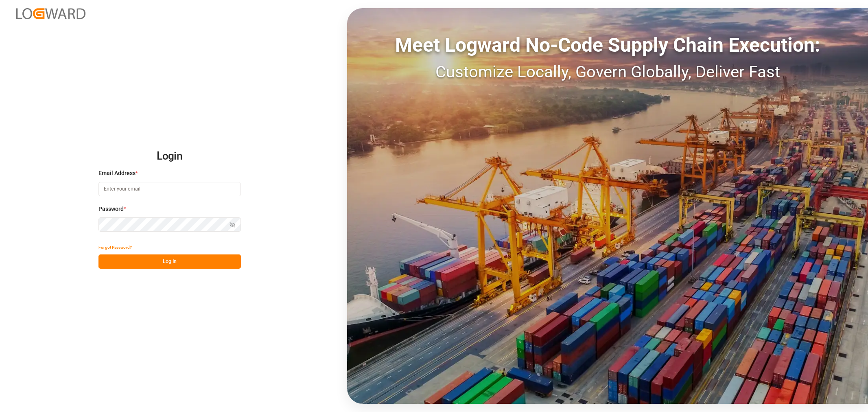 The height and width of the screenshot is (412, 868). Describe the element at coordinates (51, 14) in the screenshot. I see `img: Logward_new_orange.png` at that location.